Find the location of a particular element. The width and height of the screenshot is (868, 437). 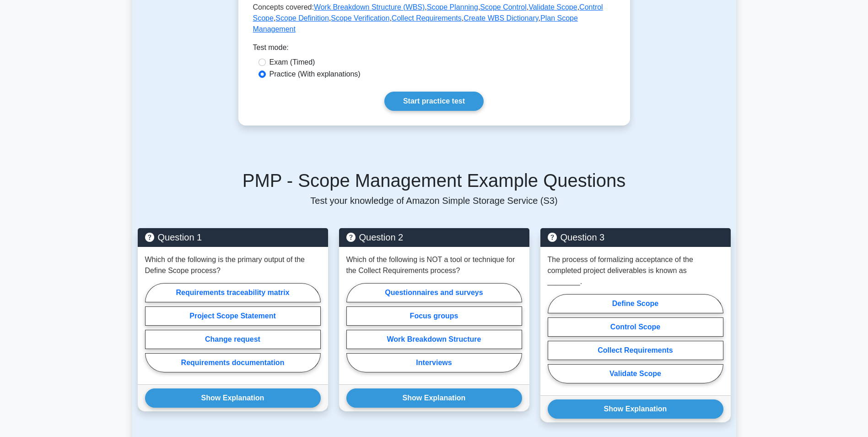

label: Define Scope is located at coordinates (636, 304).